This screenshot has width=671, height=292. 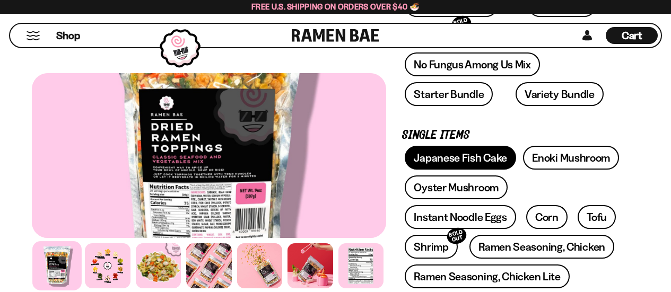 I want to click on a: Instant Noodle Eggs, so click(x=460, y=217).